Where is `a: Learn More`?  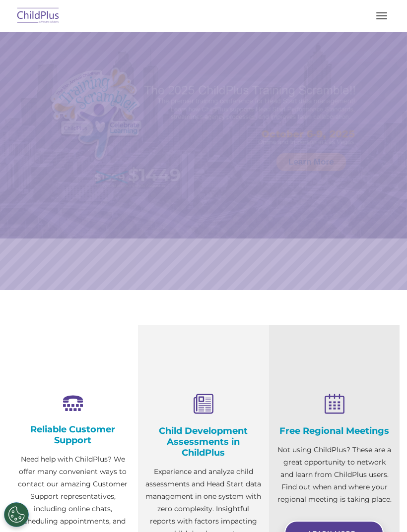 a: Learn More is located at coordinates (311, 162).